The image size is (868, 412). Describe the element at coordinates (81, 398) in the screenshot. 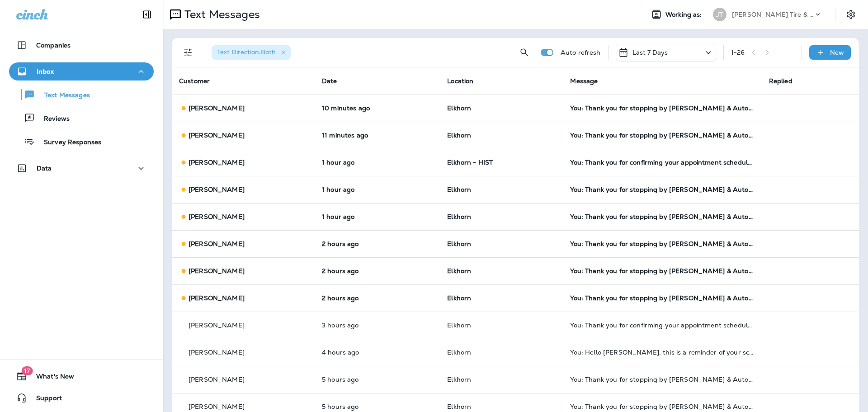

I see `button: Support` at that location.